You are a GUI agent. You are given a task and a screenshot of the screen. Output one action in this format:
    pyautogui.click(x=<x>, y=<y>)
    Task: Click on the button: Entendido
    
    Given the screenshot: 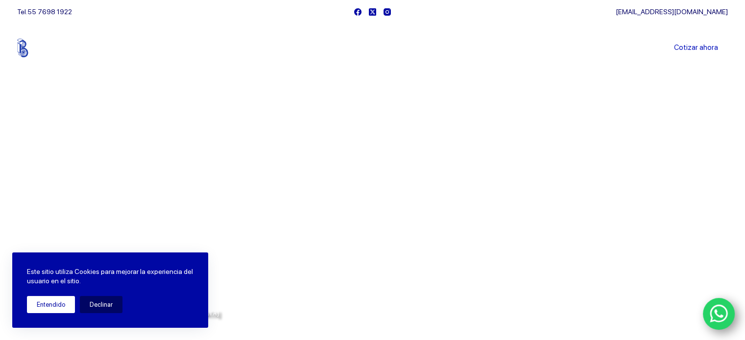 What is the action you would take?
    pyautogui.click(x=51, y=305)
    